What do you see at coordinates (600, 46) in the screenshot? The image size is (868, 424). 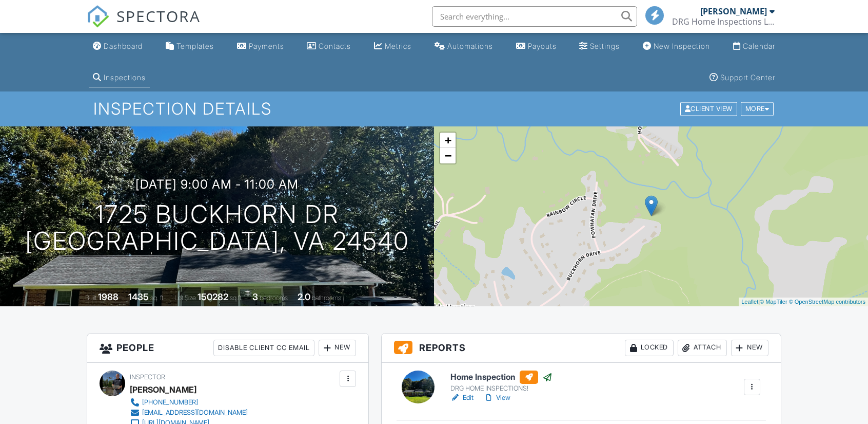 I see `a: Settings` at bounding box center [600, 46].